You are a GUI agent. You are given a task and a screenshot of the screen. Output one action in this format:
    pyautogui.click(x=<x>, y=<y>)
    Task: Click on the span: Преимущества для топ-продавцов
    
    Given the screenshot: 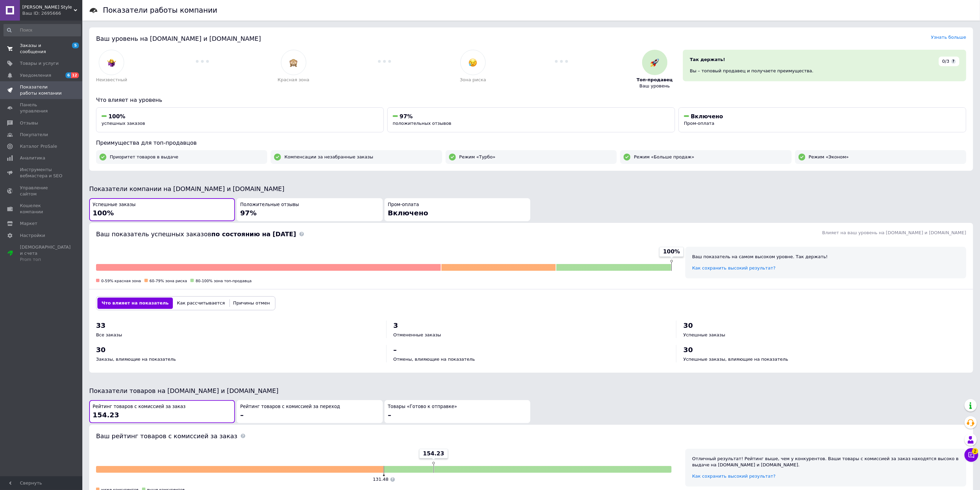 What is the action you would take?
    pyautogui.click(x=146, y=142)
    